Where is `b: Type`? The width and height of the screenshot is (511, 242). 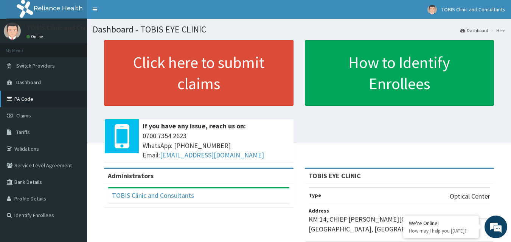 b: Type is located at coordinates (314, 195).